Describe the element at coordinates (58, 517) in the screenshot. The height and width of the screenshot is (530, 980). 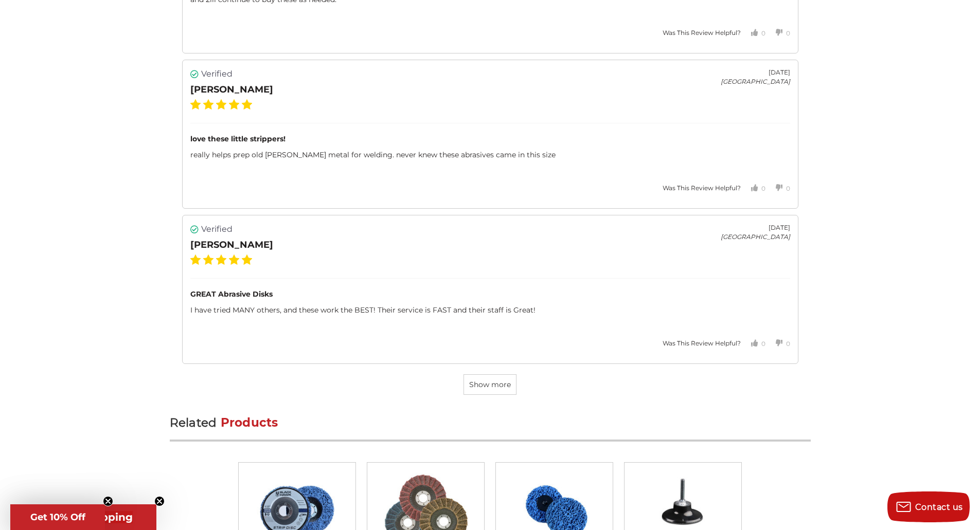
I see `div: Get 10% OffClose teaser` at that location.